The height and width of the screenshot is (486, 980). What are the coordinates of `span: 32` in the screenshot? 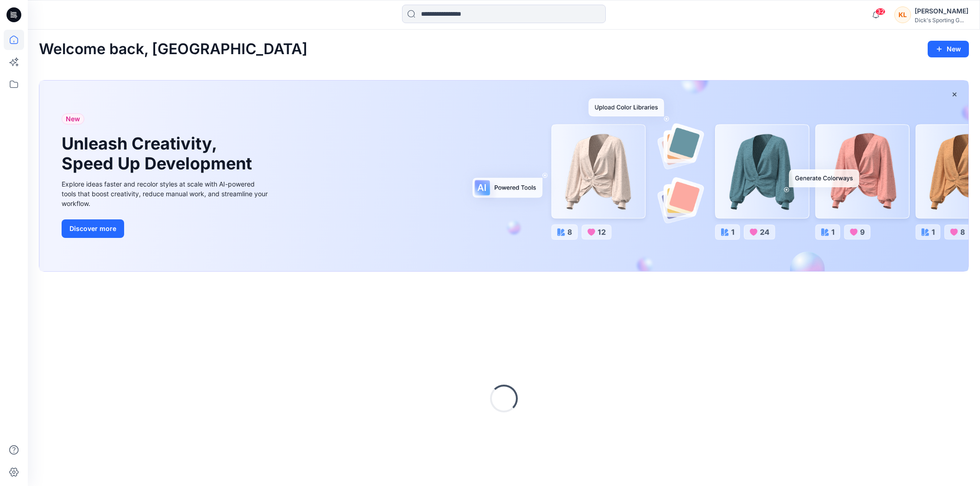 It's located at (881, 12).